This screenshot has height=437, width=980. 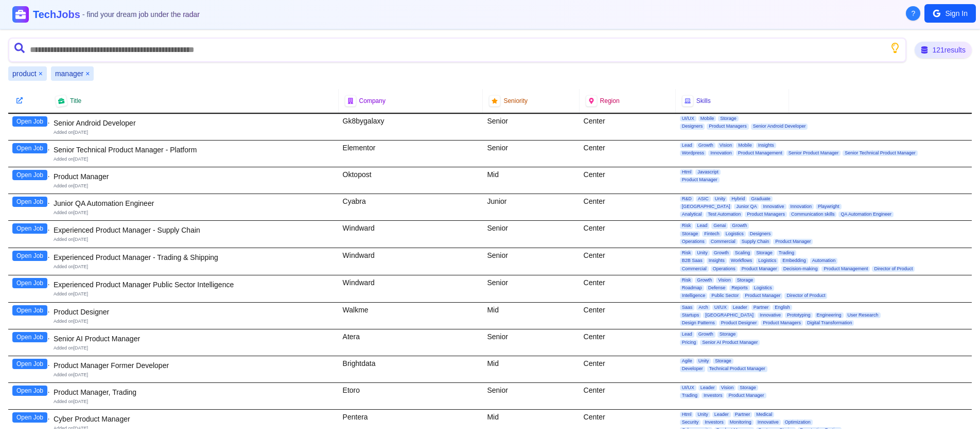 I want to click on span: Investors, so click(x=713, y=395).